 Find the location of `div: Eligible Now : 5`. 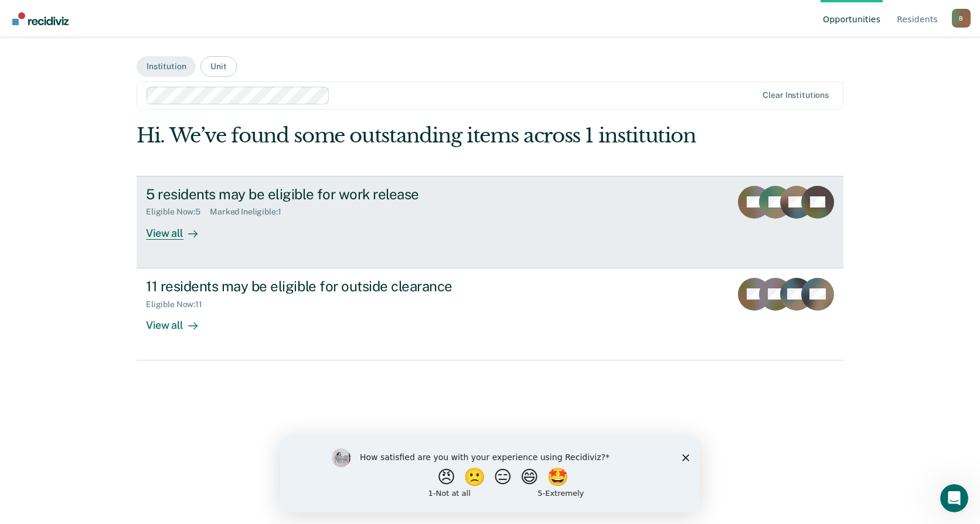

div: Eligible Now : 5 is located at coordinates (178, 212).